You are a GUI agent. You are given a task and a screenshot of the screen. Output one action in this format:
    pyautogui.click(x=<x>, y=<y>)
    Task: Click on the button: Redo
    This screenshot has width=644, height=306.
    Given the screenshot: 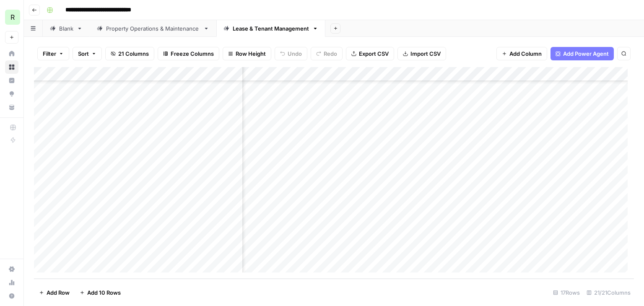 What is the action you would take?
    pyautogui.click(x=326, y=53)
    